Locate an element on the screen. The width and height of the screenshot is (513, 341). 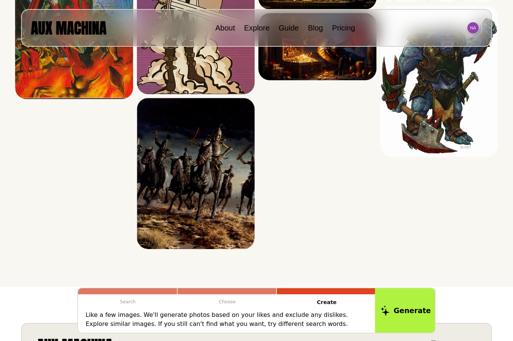
img: Avatar is located at coordinates (473, 28).